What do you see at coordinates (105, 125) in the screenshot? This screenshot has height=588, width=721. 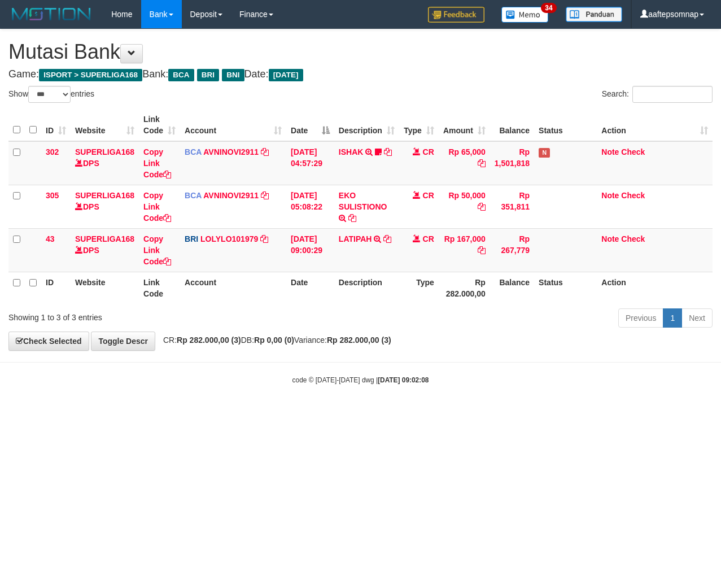 I see `th: Website: activate to sort column ascending` at bounding box center [105, 125].